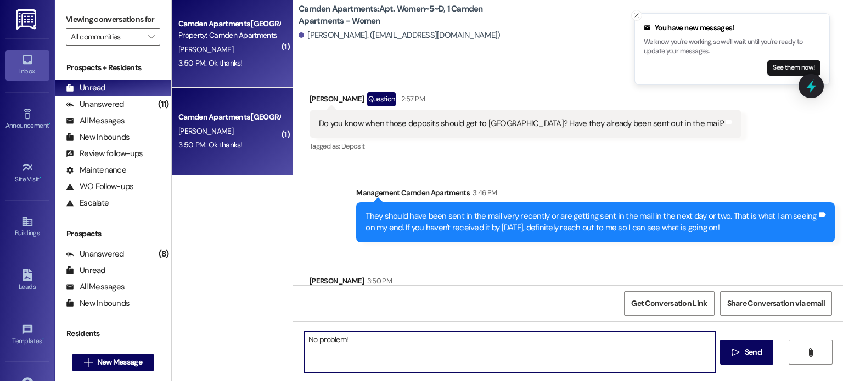 The width and height of the screenshot is (843, 381). What do you see at coordinates (595, 195) in the screenshot?
I see `div: Management Camden Apartments` at bounding box center [595, 195].